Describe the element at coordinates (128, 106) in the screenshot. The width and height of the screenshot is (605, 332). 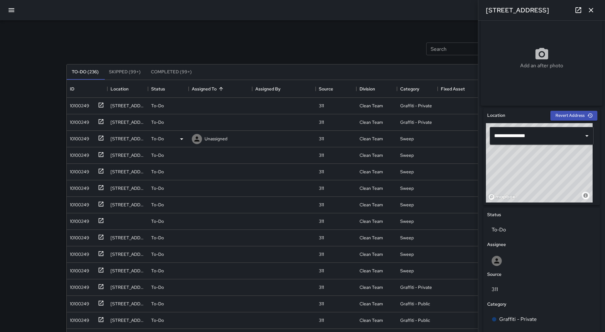
I see `div: 495 Minna Street` at that location.